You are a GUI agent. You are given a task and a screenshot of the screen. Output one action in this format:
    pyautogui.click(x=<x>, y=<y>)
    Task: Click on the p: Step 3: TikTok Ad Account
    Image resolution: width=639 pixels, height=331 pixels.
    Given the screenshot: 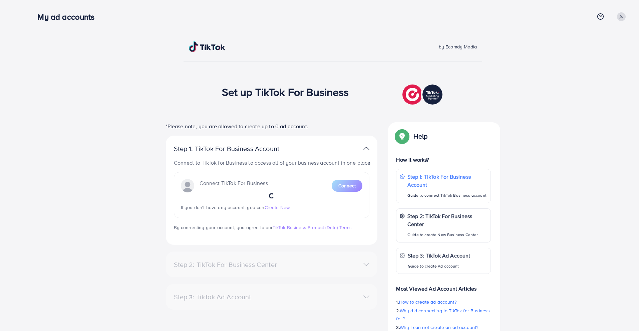 What is the action you would take?
    pyautogui.click(x=439, y=255)
    